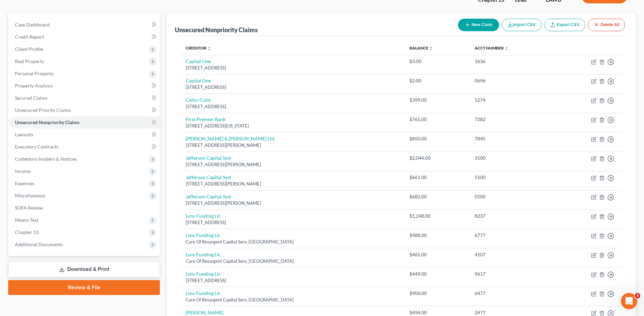 Image resolution: width=644 pixels, height=316 pixels. Describe the element at coordinates (511, 177) in the screenshot. I see `div: 5100` at that location.